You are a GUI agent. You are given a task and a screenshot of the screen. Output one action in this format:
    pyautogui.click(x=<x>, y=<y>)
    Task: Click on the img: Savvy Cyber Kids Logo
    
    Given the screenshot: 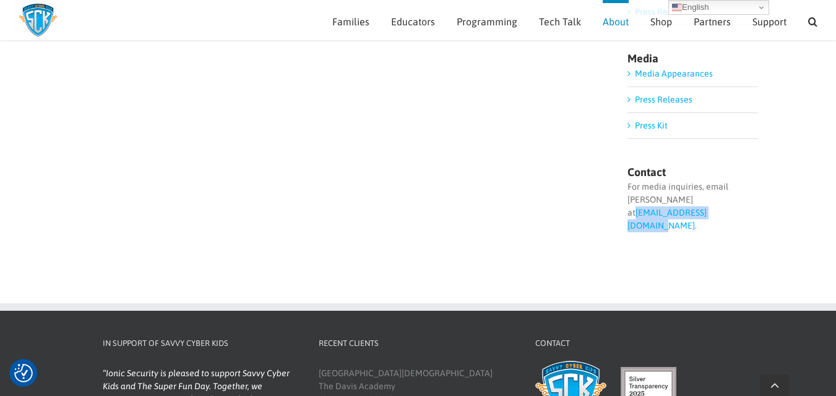 What is the action you would take?
    pyautogui.click(x=38, y=20)
    